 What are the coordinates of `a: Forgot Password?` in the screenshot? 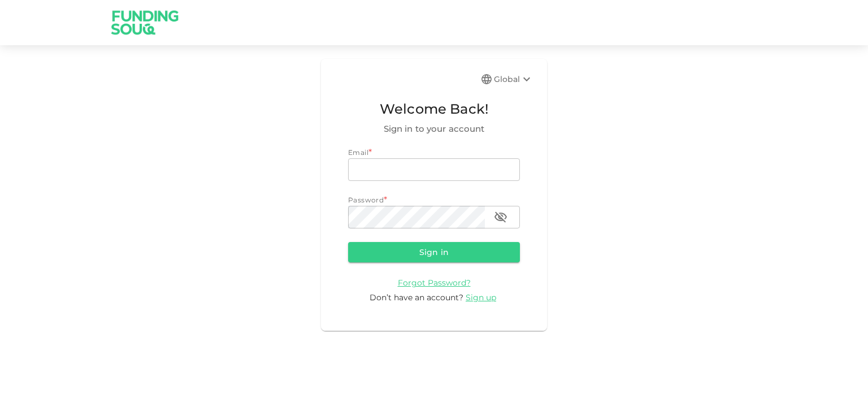 It's located at (434, 282).